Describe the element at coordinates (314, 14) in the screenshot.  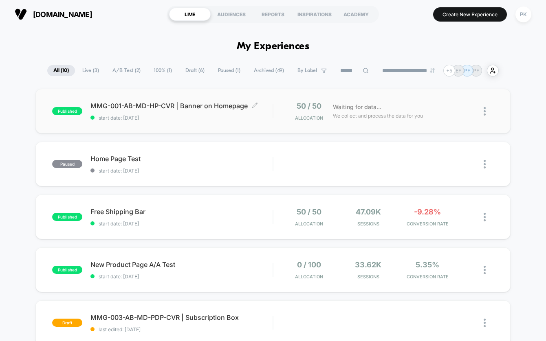
I see `div: INSPIRATIONS` at that location.